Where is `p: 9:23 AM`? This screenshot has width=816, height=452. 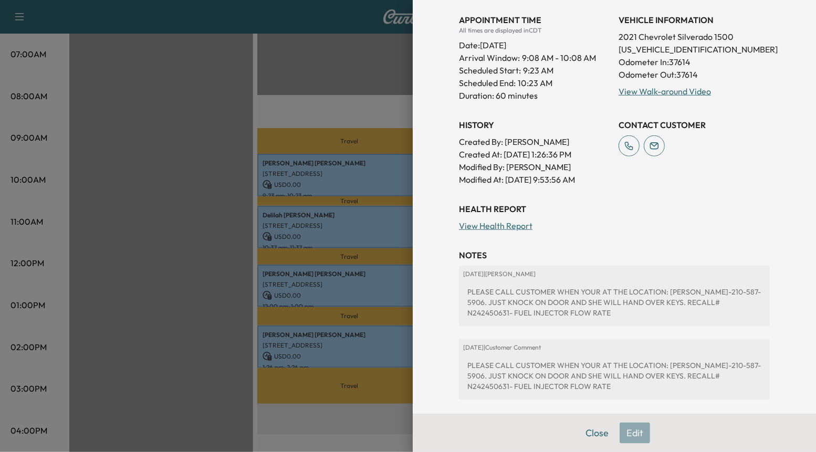
p: 9:23 AM is located at coordinates (538, 70).